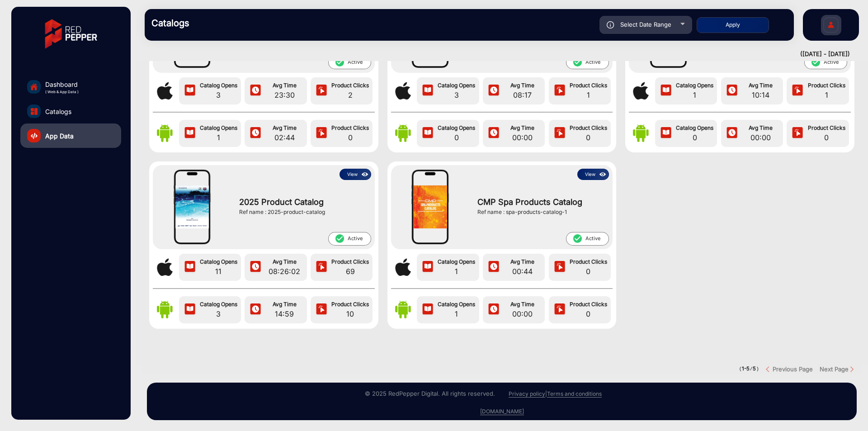  What do you see at coordinates (350, 271) in the screenshot?
I see `span: 69` at bounding box center [350, 271].